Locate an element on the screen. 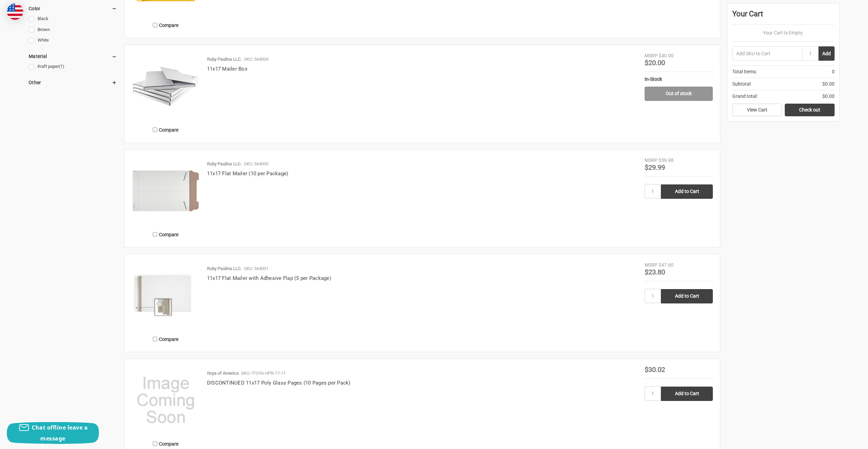 This screenshot has height=449, width=868. a: Kraft paper is located at coordinates (73, 66).